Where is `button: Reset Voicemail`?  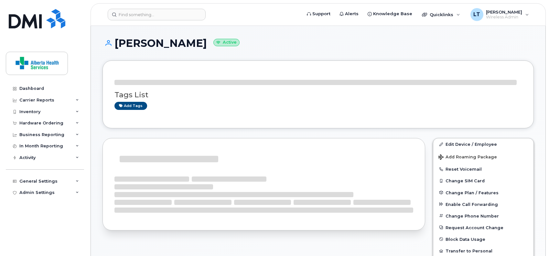
button: Reset Voicemail is located at coordinates (484, 169).